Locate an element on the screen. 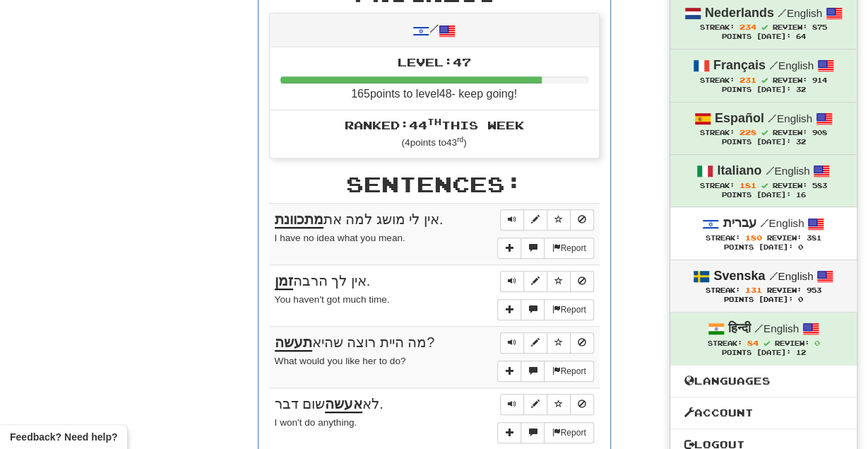  strong: Svenska is located at coordinates (738, 275).